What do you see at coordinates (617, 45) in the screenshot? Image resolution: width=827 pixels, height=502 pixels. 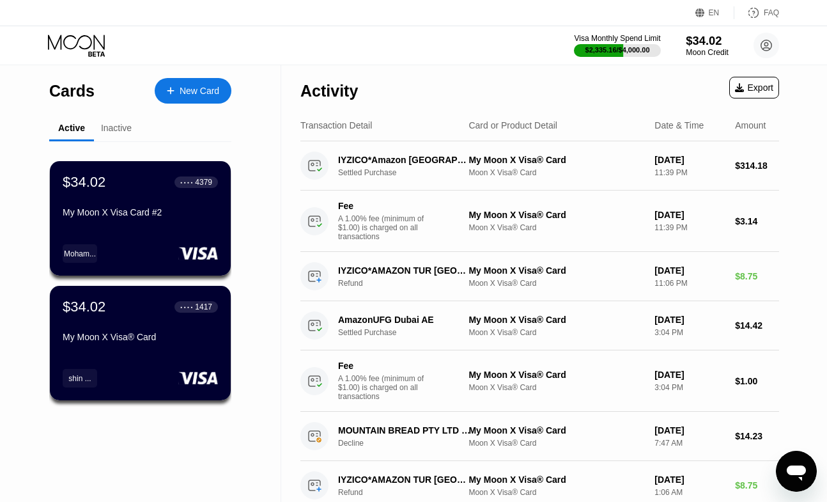 I see `div: Visa Monthly Spend Limit$2,335.16/$4,000.00` at bounding box center [617, 45].